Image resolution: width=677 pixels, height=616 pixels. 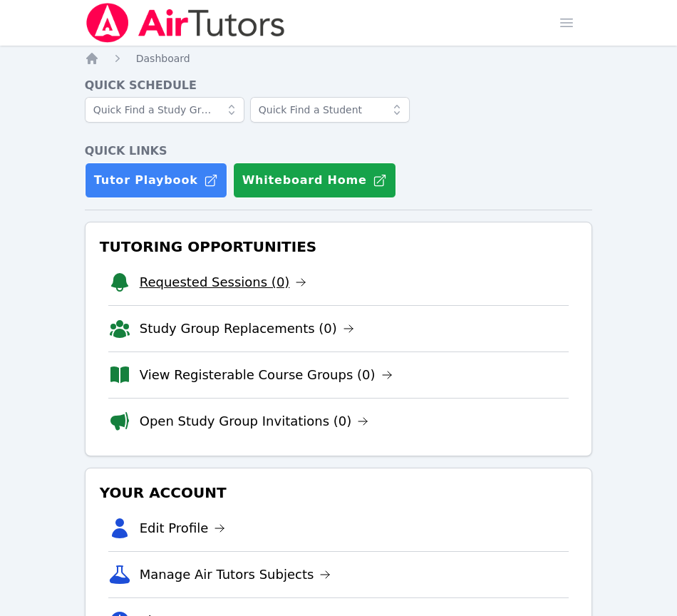 What do you see at coordinates (338, 58) in the screenshot?
I see `nav: Breadcrumb` at bounding box center [338, 58].